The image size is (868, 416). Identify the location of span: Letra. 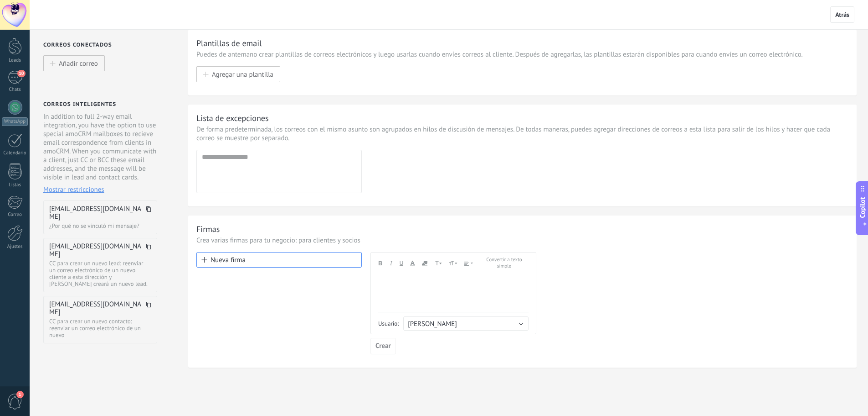
(438, 263).